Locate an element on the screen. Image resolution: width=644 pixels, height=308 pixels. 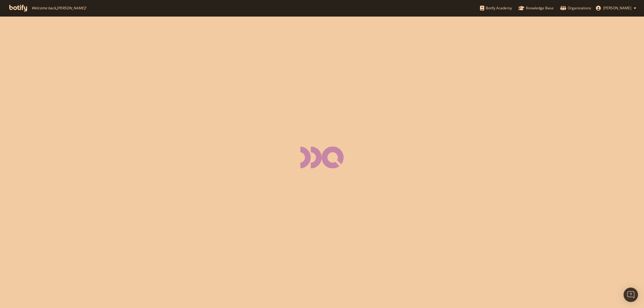
div: Botify Academy is located at coordinates (496, 8).